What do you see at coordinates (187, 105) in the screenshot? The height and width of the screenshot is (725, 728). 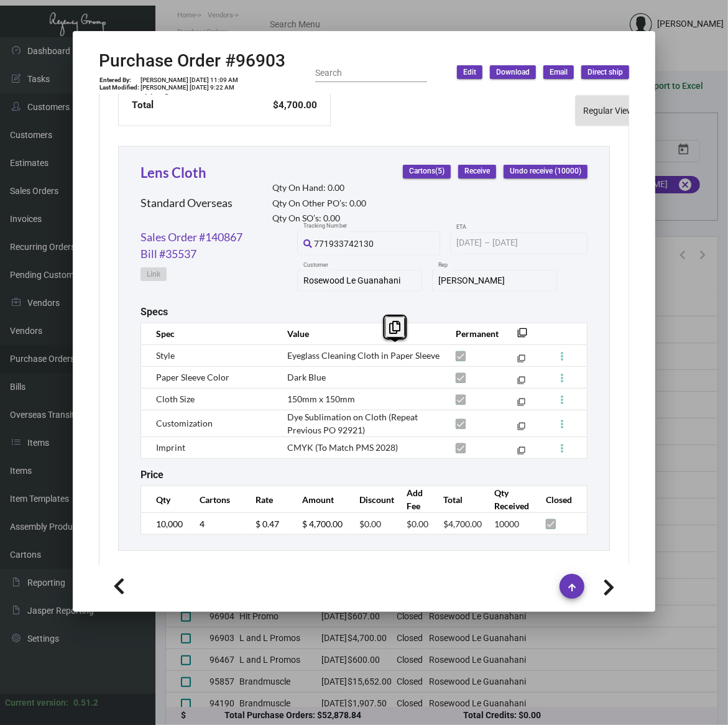 I see `td: Total` at bounding box center [187, 105].